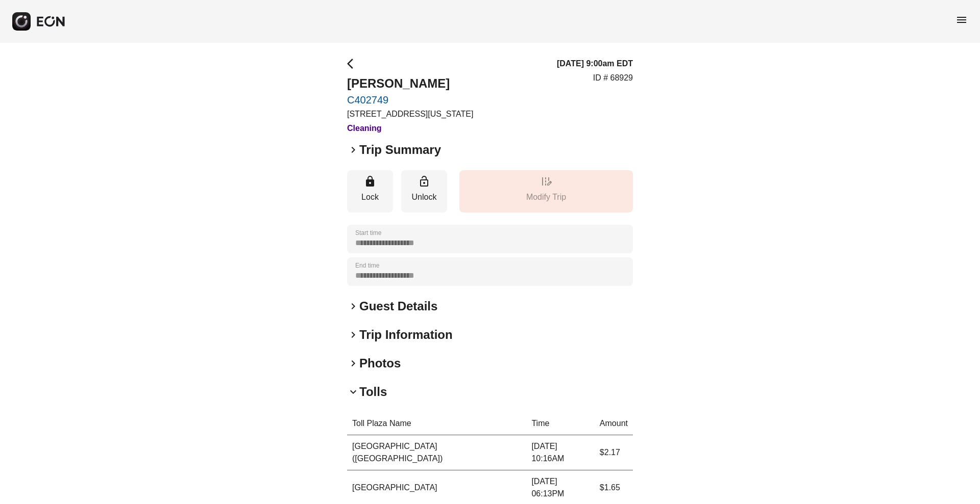 Image resolution: width=980 pixels, height=504 pixels. I want to click on span: menu, so click(961, 20).